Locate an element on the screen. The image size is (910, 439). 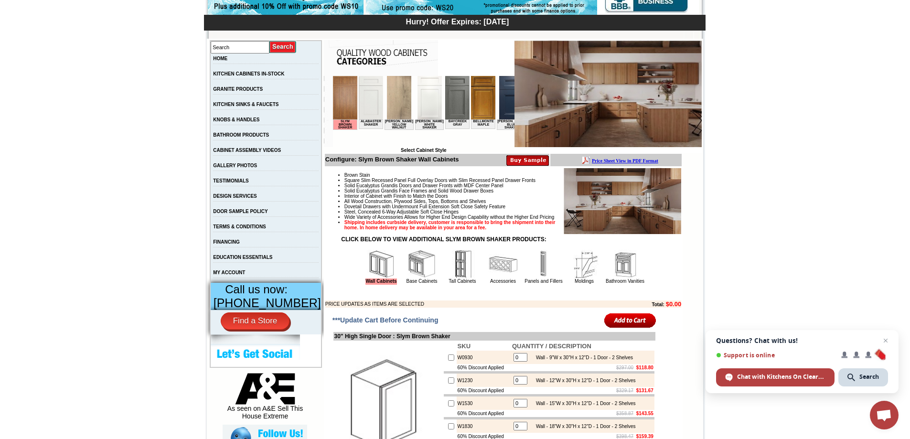
b: Select Cabinet Style is located at coordinates (424, 150).